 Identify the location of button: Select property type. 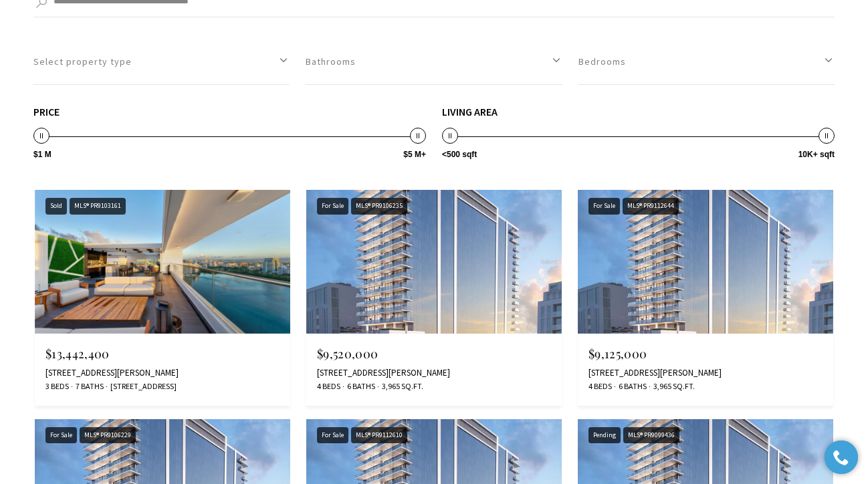
(161, 61).